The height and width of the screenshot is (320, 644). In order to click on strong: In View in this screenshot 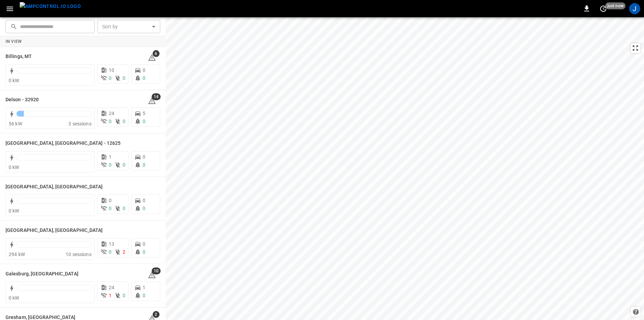, I will do `click(14, 42)`.